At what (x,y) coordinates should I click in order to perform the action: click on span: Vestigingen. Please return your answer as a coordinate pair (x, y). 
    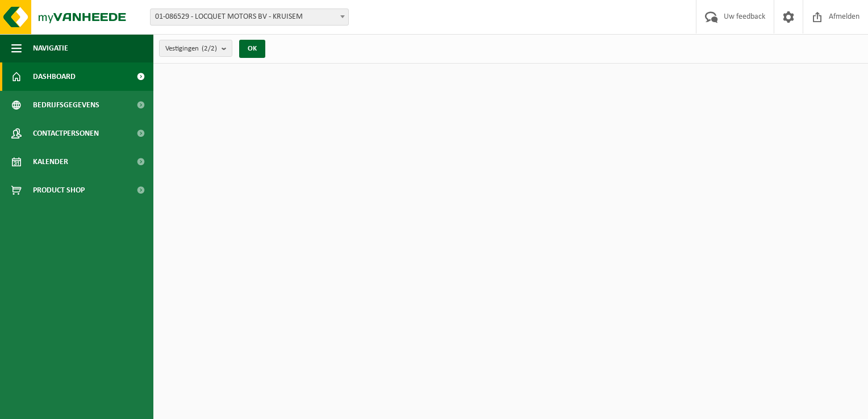
    Looking at the image, I should click on (191, 49).